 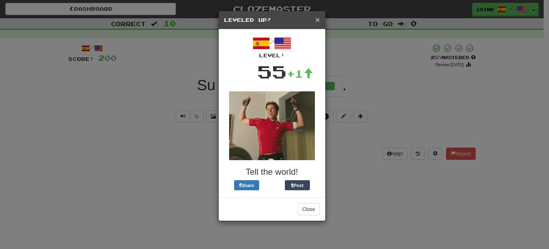 What do you see at coordinates (272, 172) in the screenshot?
I see `h3: Tell the world!` at bounding box center [272, 172].